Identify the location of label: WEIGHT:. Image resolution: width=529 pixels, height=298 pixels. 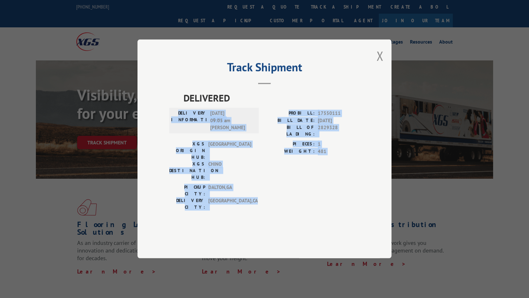
(290, 151).